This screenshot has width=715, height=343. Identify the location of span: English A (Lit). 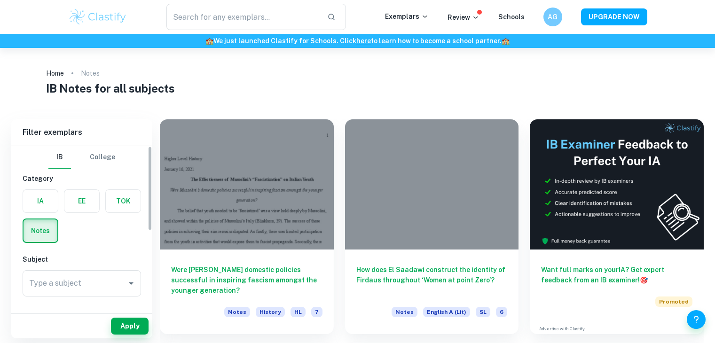
(447, 312).